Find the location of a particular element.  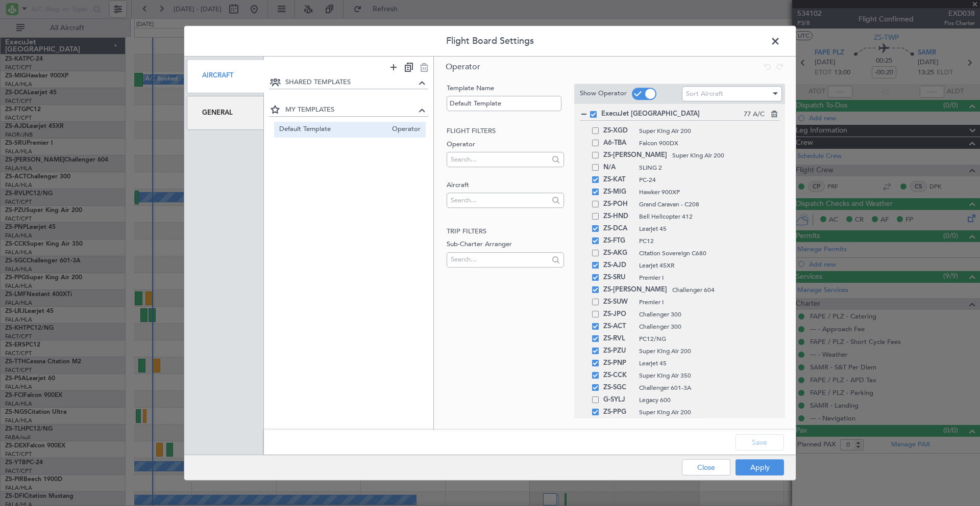

button: Apply is located at coordinates (760, 468).